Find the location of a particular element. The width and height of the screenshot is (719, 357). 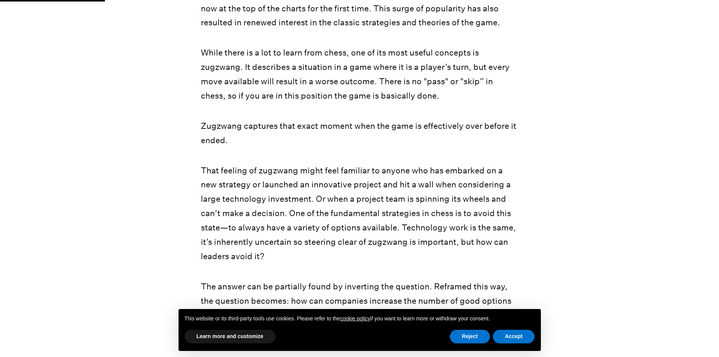

button: Reject is located at coordinates (470, 336).